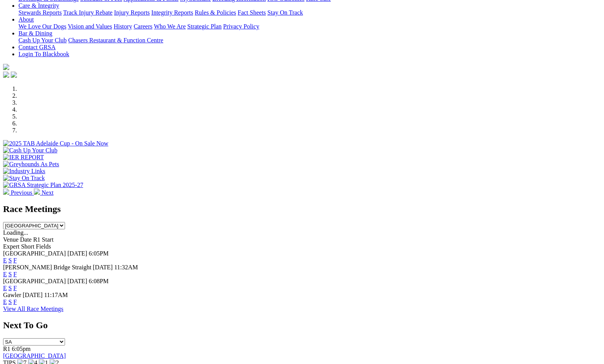 This screenshot has height=364, width=604. What do you see at coordinates (285, 13) in the screenshot?
I see `a: Stay On Track` at bounding box center [285, 13].